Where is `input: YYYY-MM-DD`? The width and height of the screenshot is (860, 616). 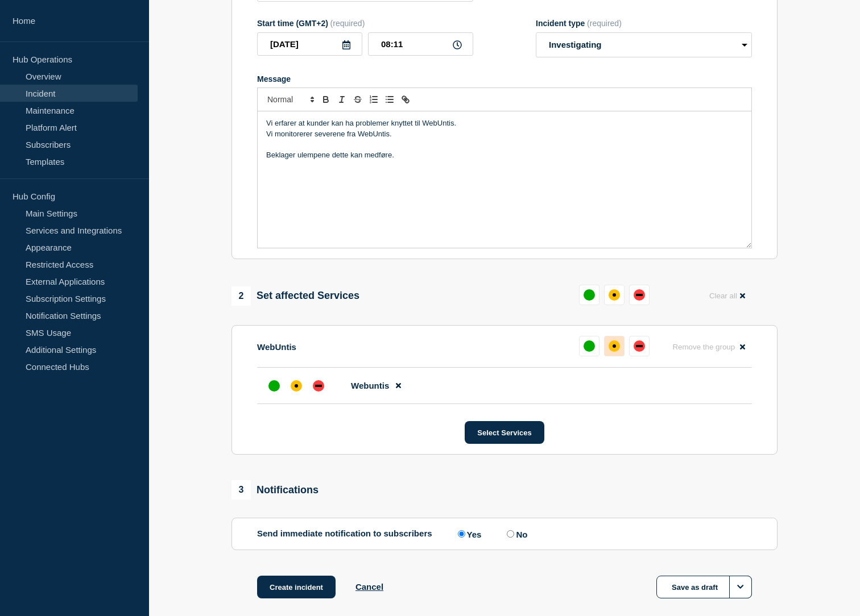 input: YYYY-MM-DD is located at coordinates (310, 43).